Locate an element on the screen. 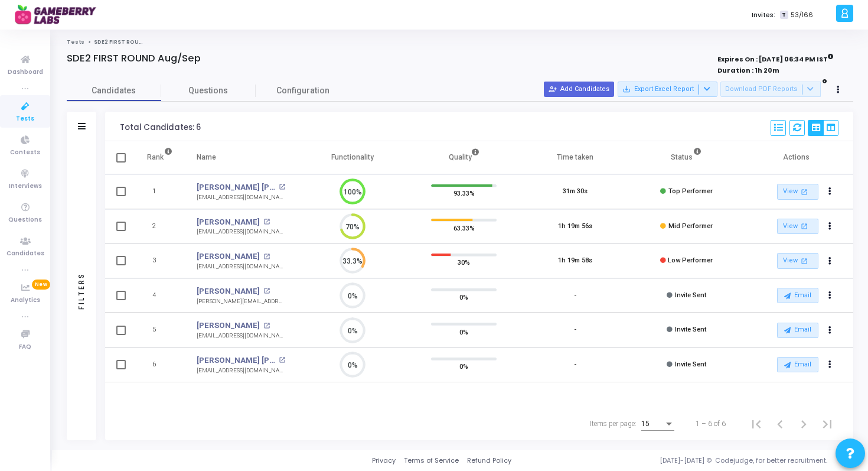 This screenshot has width=868, height=471. img: logo is located at coordinates (59, 15).